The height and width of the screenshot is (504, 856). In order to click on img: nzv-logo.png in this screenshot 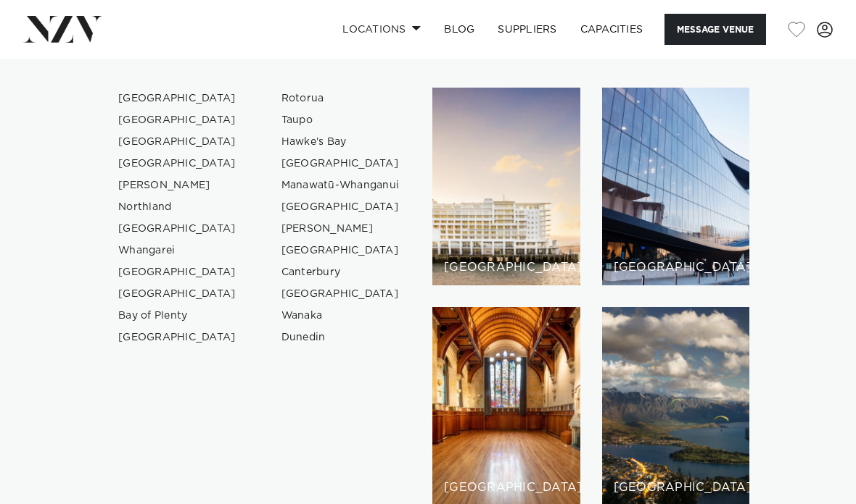, I will do `click(63, 29)`.